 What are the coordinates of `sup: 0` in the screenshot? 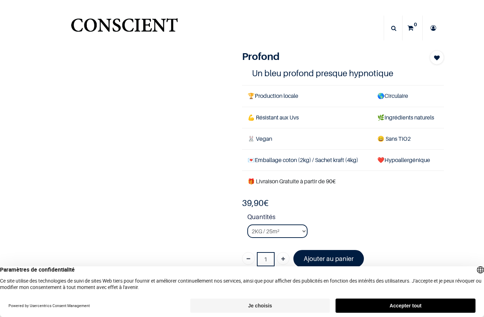 It's located at (415, 24).